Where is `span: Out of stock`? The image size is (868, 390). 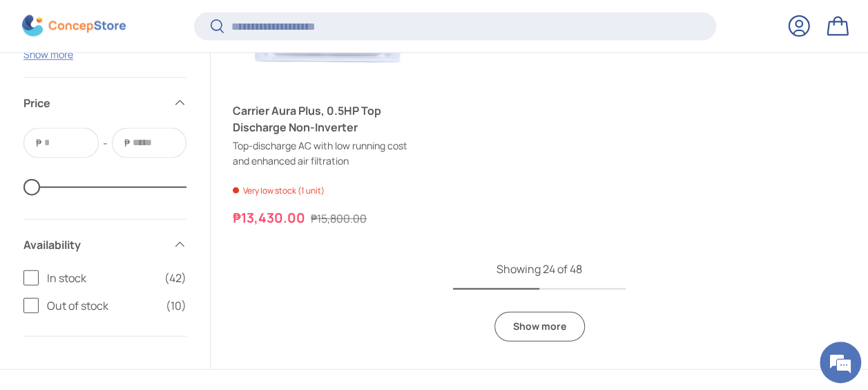 span: Out of stock is located at coordinates (103, 305).